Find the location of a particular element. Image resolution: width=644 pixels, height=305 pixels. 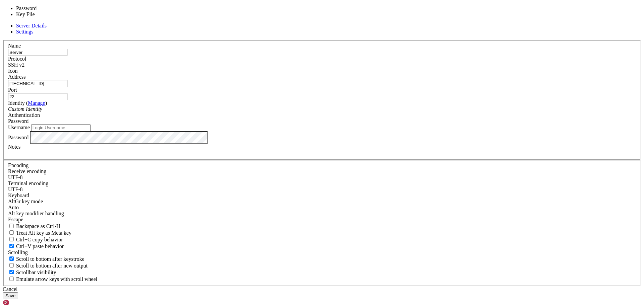

span: Escape is located at coordinates (15, 220).